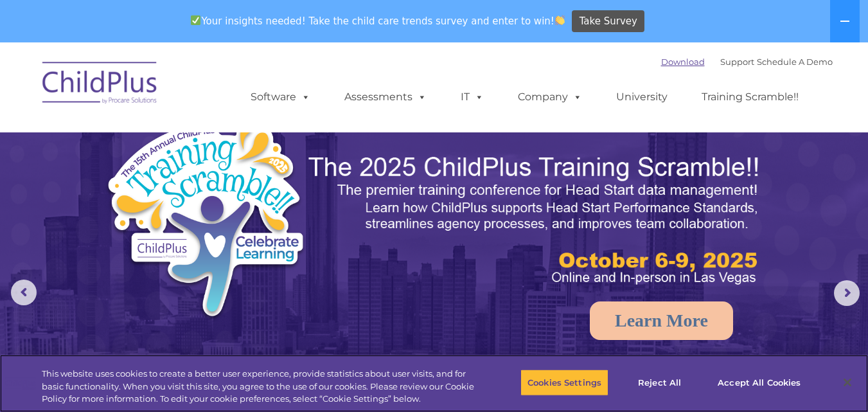 This screenshot has height=412, width=868. Describe the element at coordinates (206, 142) in the screenshot. I see `span: Phone number` at that location.